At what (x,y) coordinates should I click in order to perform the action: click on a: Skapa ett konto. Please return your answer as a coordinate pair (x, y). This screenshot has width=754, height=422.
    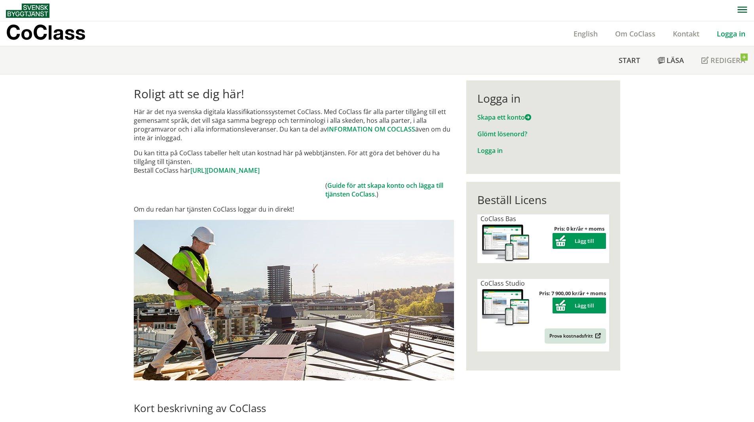
    Looking at the image, I should click on (504, 117).